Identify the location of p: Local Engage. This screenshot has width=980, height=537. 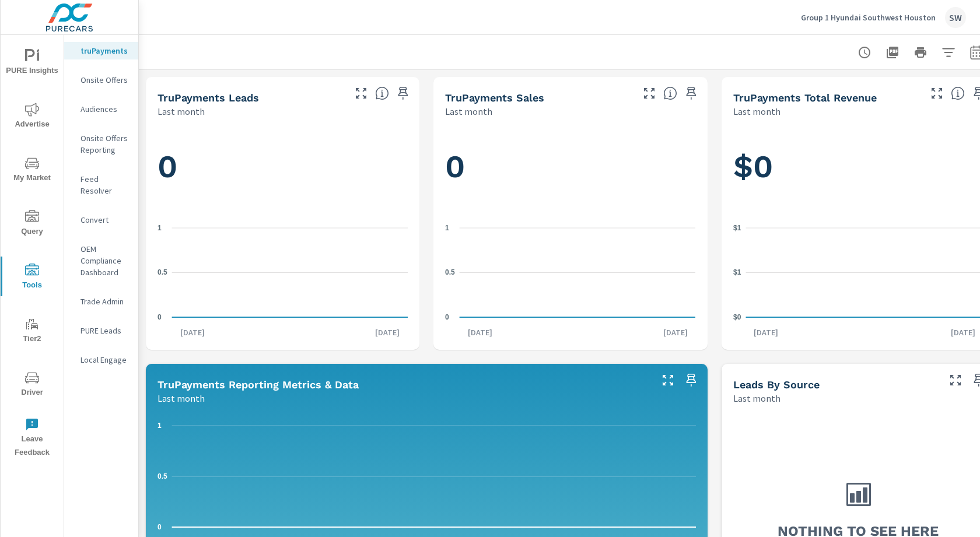
(104, 360).